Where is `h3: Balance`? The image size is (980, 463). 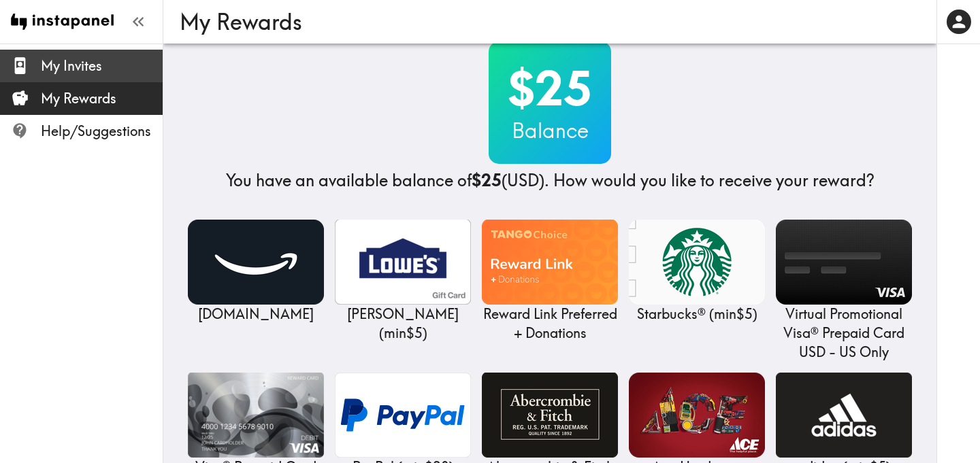 h3: Balance is located at coordinates (550, 131).